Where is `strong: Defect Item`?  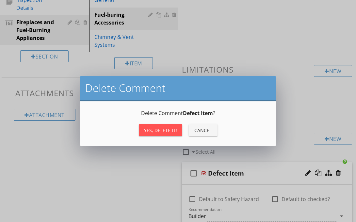
strong: Defect Item is located at coordinates (198, 113).